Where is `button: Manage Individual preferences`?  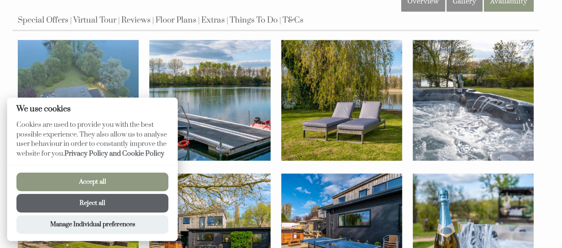 button: Manage Individual preferences is located at coordinates (92, 225).